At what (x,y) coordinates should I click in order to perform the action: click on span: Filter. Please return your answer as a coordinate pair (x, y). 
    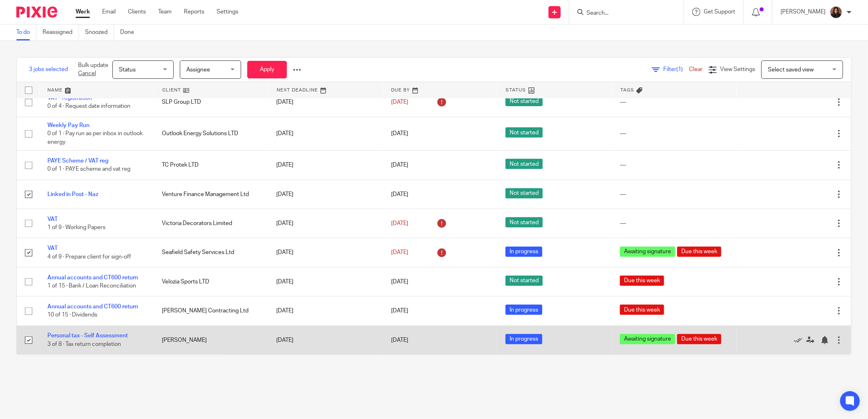
    Looking at the image, I should click on (676, 69).